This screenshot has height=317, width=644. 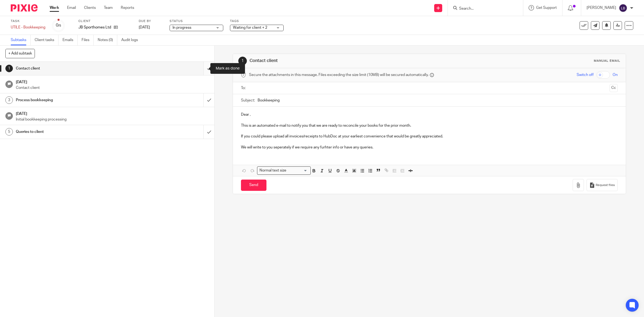 What do you see at coordinates (87, 40) in the screenshot?
I see `a: Files` at bounding box center [87, 40].